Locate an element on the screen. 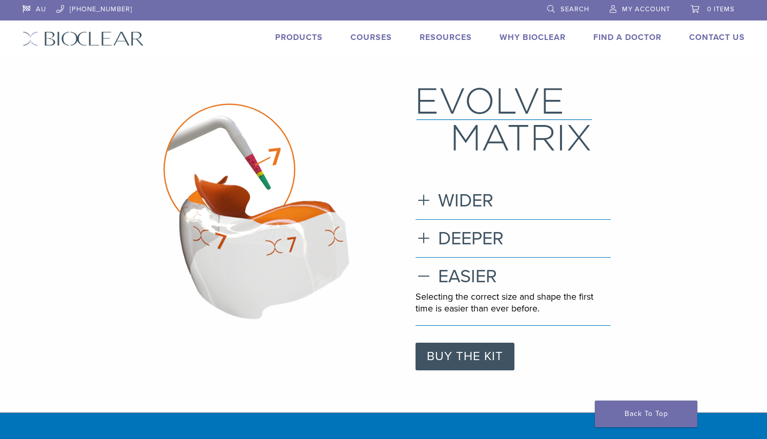 This screenshot has width=767, height=439. a: Back To Top is located at coordinates (646, 414).